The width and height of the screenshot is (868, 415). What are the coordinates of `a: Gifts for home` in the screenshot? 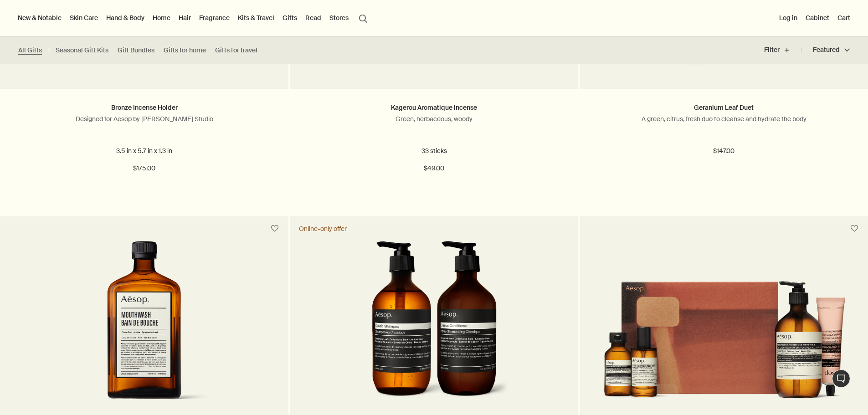 It's located at (185, 50).